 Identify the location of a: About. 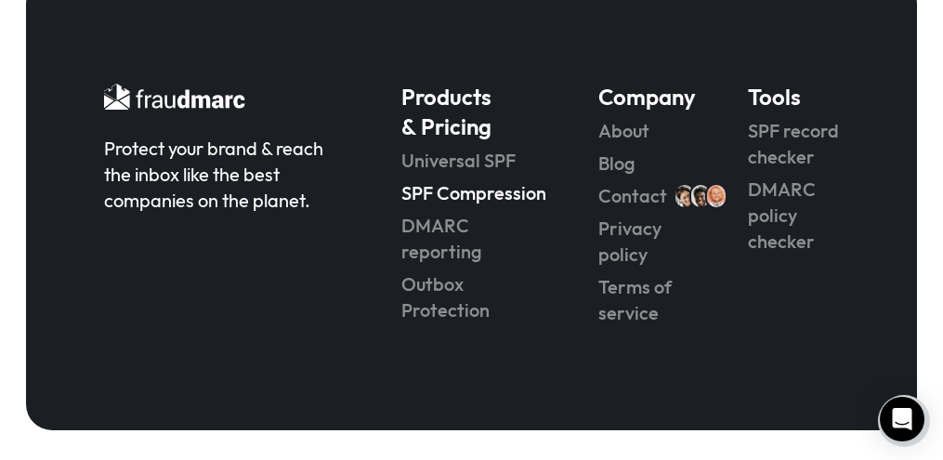
(647, 131).